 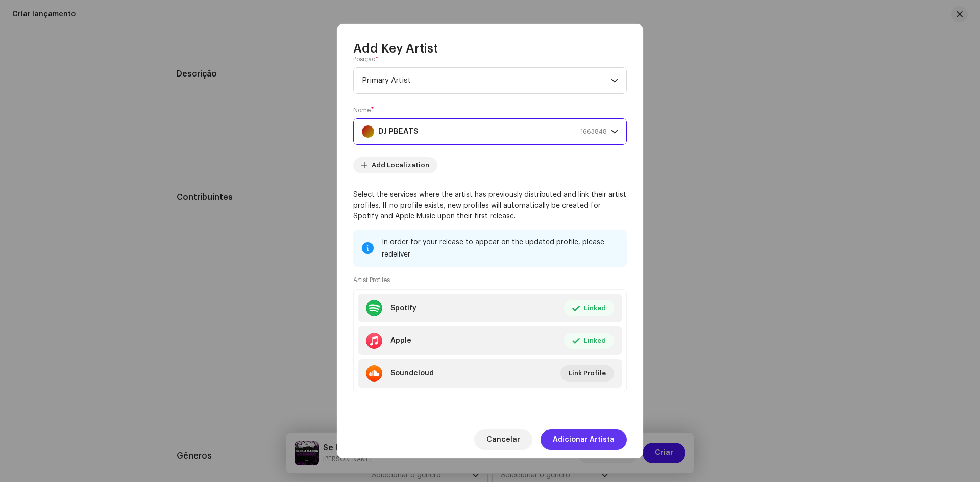 What do you see at coordinates (400, 341) in the screenshot?
I see `div: Apple` at bounding box center [400, 341].